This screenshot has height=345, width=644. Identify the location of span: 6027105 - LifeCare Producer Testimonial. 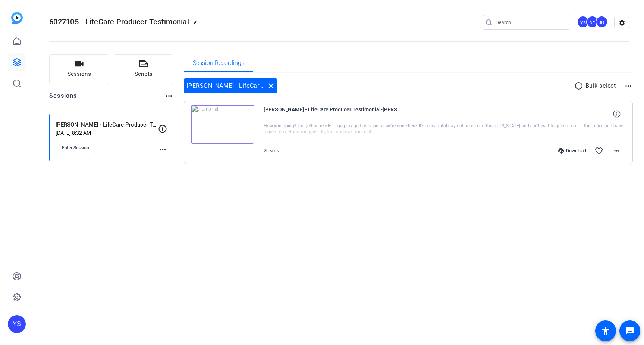
(119, 22).